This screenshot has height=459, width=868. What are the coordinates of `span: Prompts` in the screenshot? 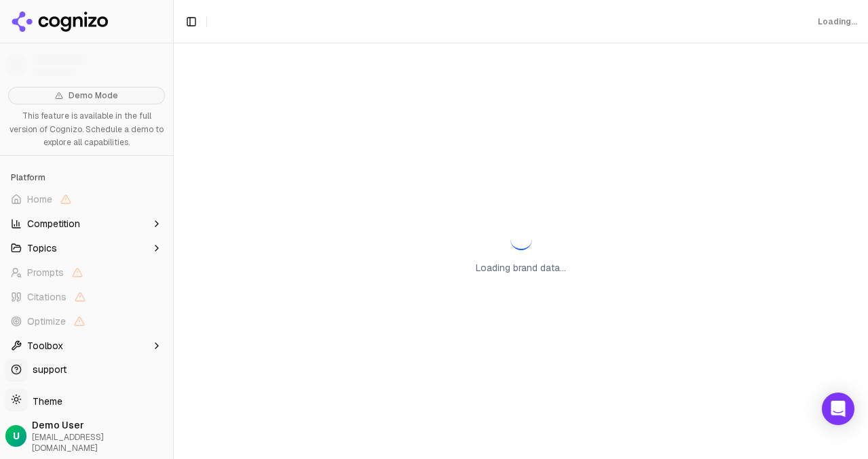 It's located at (45, 273).